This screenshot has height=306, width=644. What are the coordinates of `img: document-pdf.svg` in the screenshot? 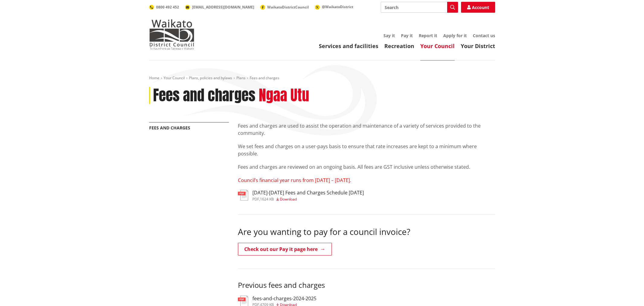 It's located at (243, 195).